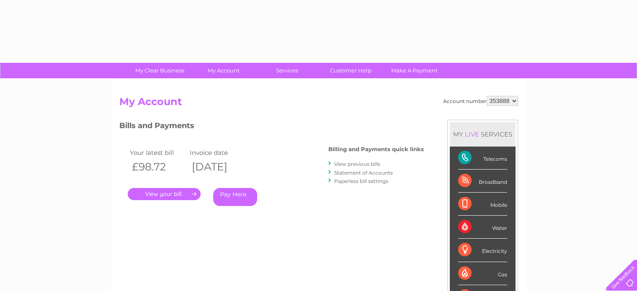 This screenshot has height=291, width=637. Describe the element at coordinates (287, 70) in the screenshot. I see `a: Services` at that location.